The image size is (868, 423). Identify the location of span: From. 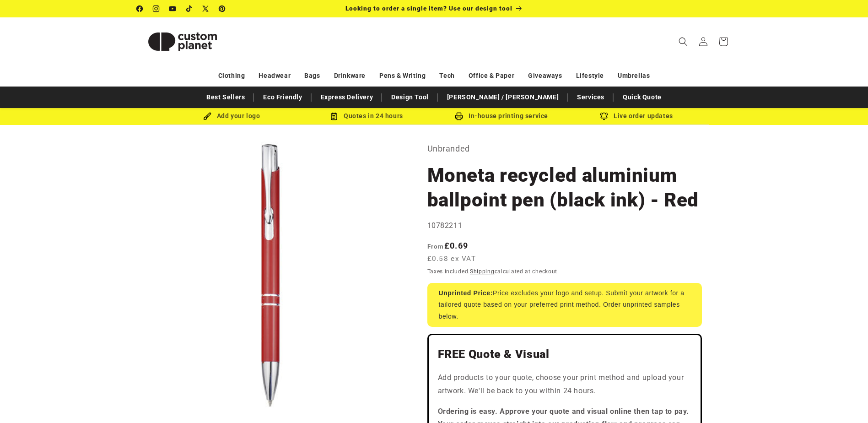
(435, 247).